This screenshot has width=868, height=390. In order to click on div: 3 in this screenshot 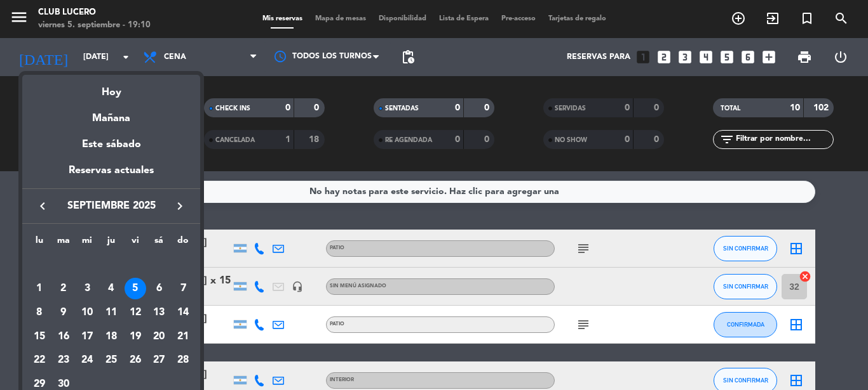, I will do `click(87, 288)`.